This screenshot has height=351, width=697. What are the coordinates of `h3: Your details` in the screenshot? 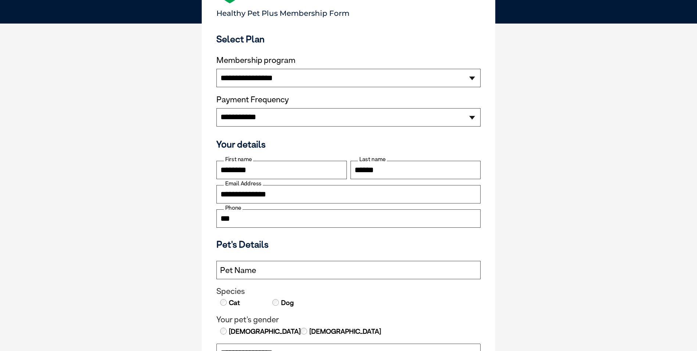 It's located at (349, 144).